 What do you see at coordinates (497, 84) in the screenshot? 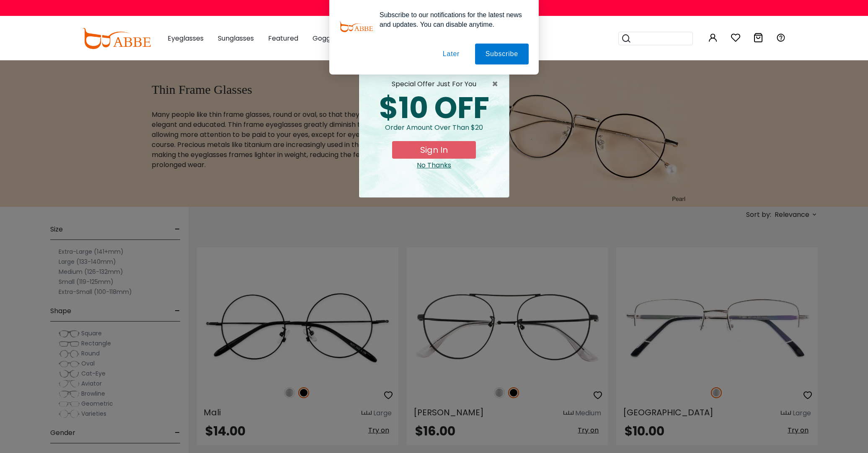
I see `button: Close` at bounding box center [497, 84].